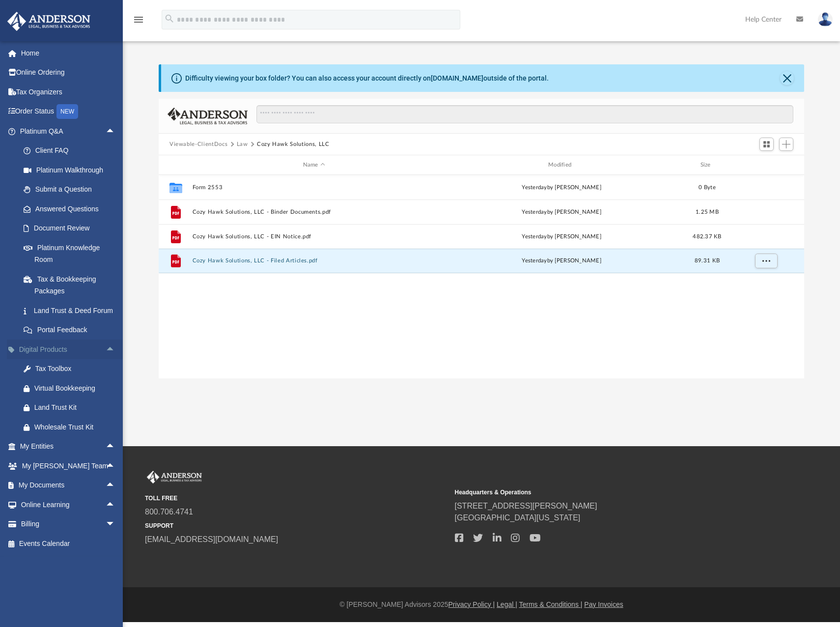 The height and width of the screenshot is (627, 840). What do you see at coordinates (68, 524) in the screenshot?
I see `a: Billingarrow_drop_down` at bounding box center [68, 524].